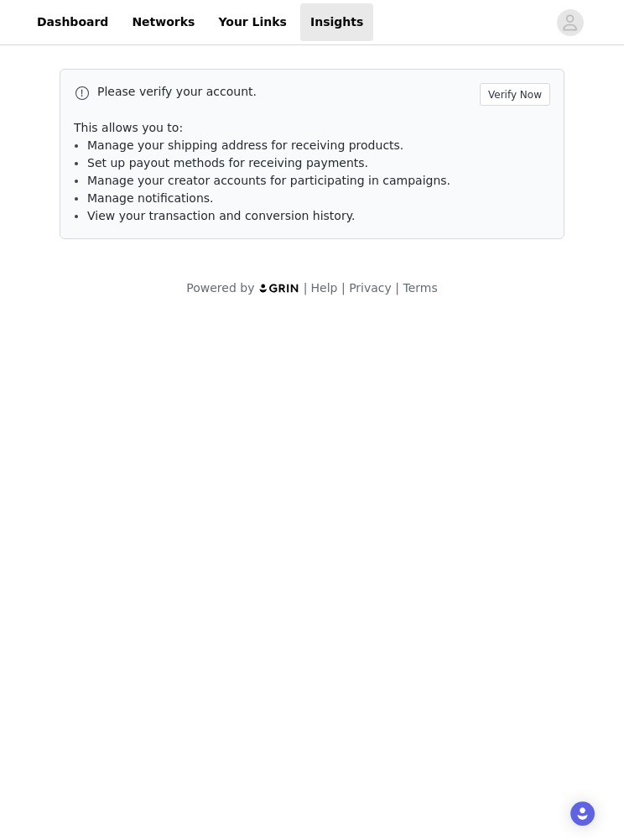 The height and width of the screenshot is (840, 624). Describe the element at coordinates (227, 163) in the screenshot. I see `span: Set up payout methods for receiving payments.` at that location.